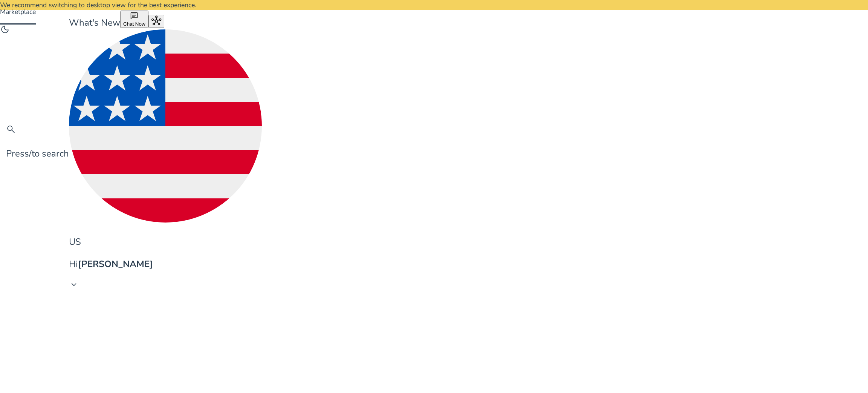 The image size is (868, 393). Describe the element at coordinates (165, 241) in the screenshot. I see `p: US` at that location.